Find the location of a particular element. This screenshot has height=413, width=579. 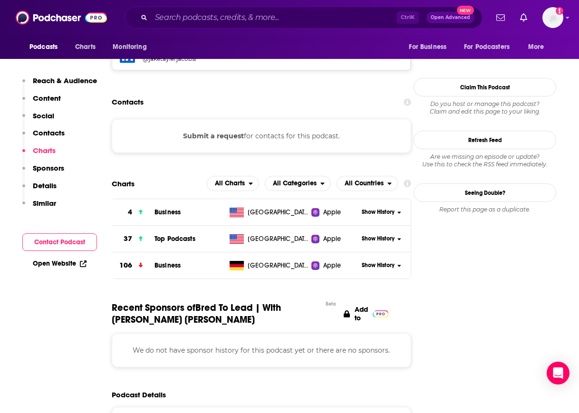

a: Charts is located at coordinates (85, 47).